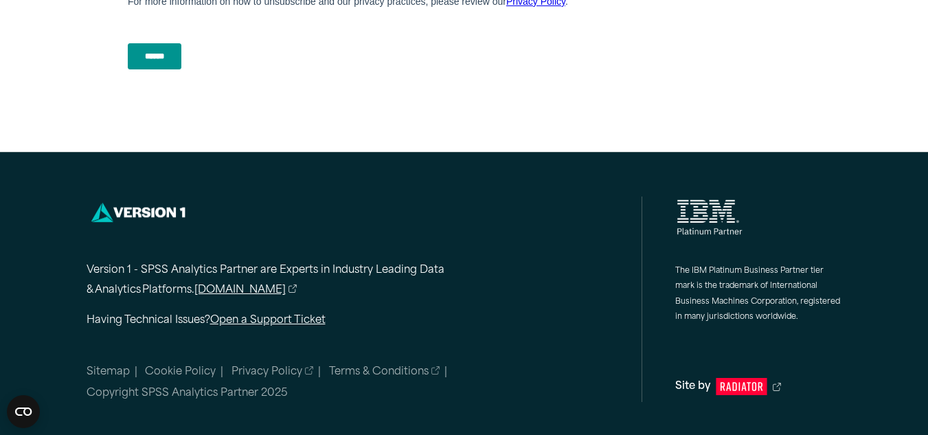  Describe the element at coordinates (23, 411) in the screenshot. I see `button: Open CMP widget` at that location.